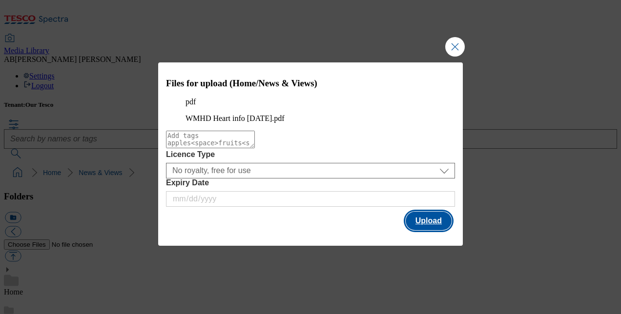 The height and width of the screenshot is (314, 621). I want to click on label: Licence Type, so click(310, 155).